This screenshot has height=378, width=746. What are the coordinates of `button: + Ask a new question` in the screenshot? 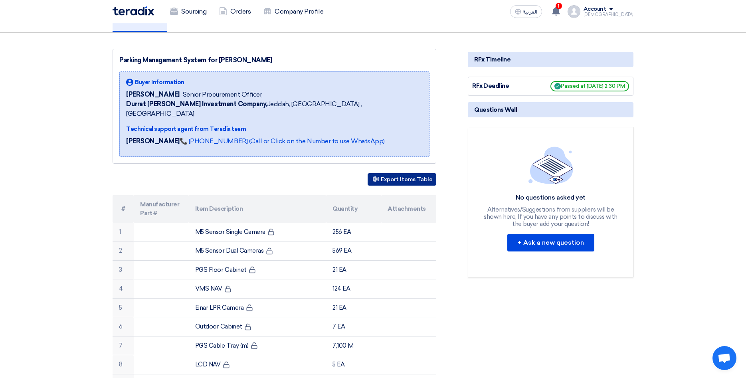 It's located at (551, 243).